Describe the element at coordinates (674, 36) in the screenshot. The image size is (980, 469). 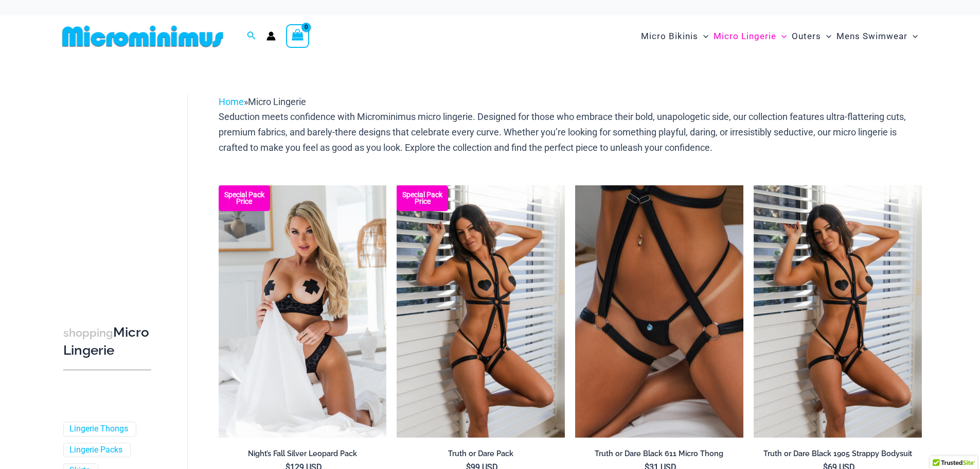
I see `a: Micro BikinisMenu ToggleMenu Toggle` at that location.